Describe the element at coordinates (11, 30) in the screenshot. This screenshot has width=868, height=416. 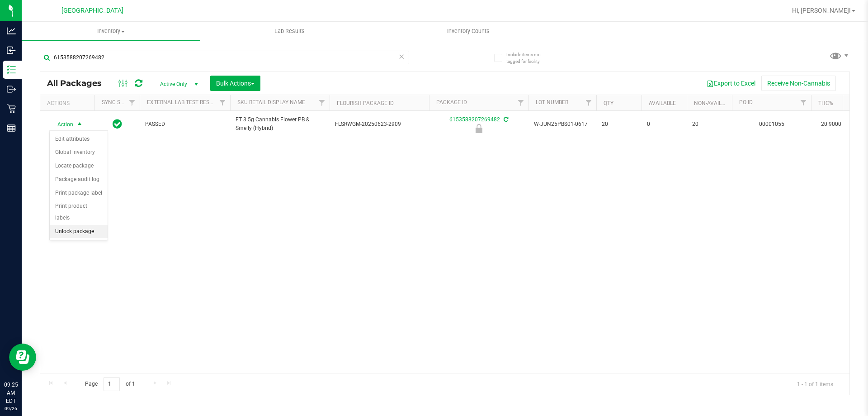
I see `inline-svg: Analytics` at that location.